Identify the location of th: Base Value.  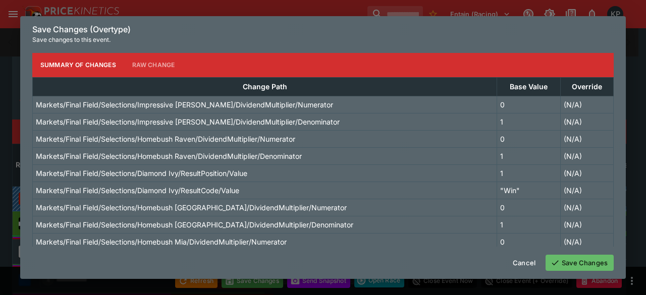
(529, 86).